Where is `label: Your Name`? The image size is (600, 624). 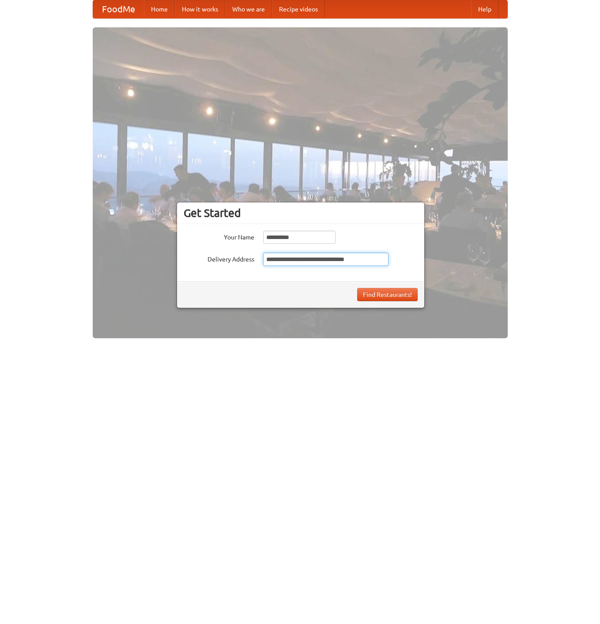
label: Your Name is located at coordinates (219, 236).